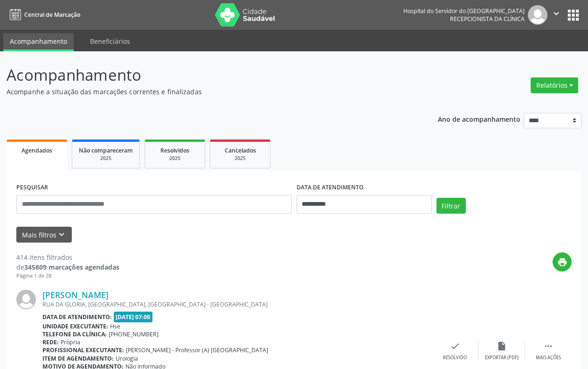 The height and width of the screenshot is (369, 588). I want to click on span: Urologia, so click(127, 358).